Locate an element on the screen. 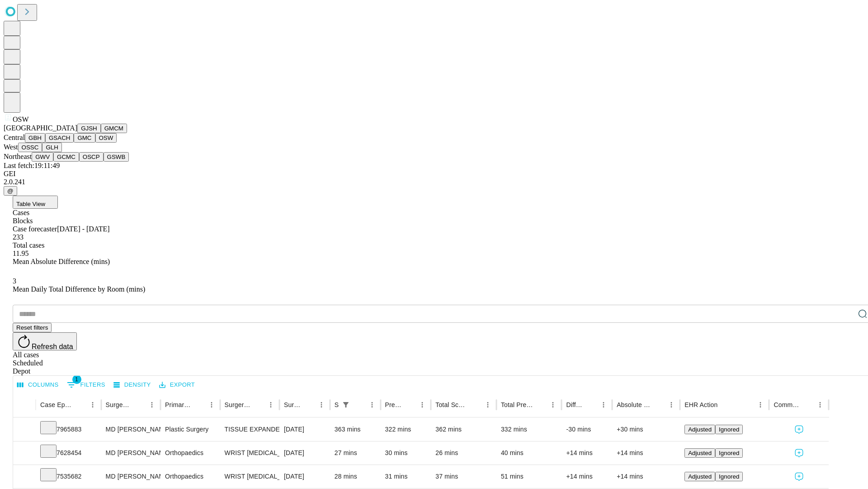 The width and height of the screenshot is (868, 489). span: Total cases is located at coordinates (28, 245).